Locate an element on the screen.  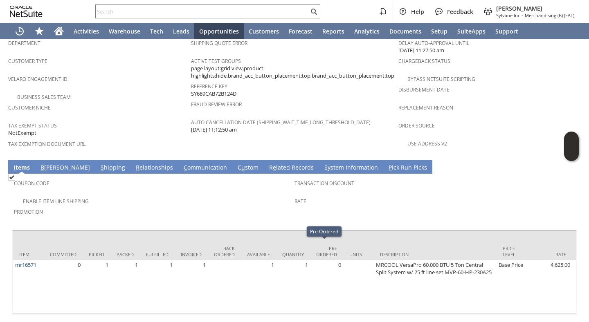
span: Tech is located at coordinates (157, 31).